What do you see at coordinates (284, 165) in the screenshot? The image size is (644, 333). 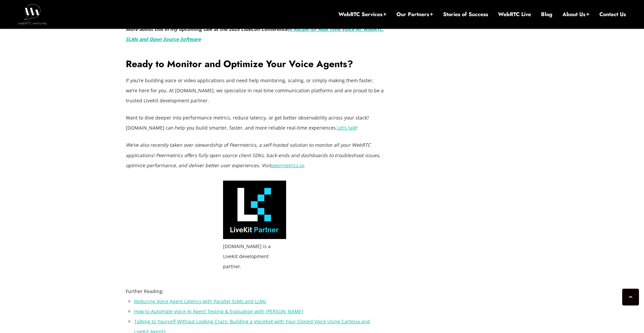 I see `a: peermetrics` at bounding box center [284, 165].